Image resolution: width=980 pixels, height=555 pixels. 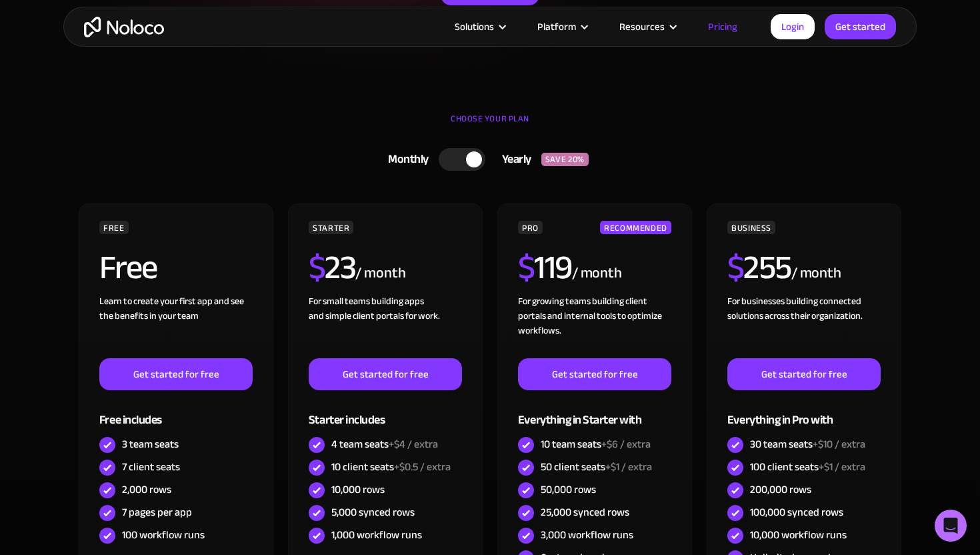 What do you see at coordinates (330, 227) in the screenshot?
I see `div: STARTER` at bounding box center [330, 227].